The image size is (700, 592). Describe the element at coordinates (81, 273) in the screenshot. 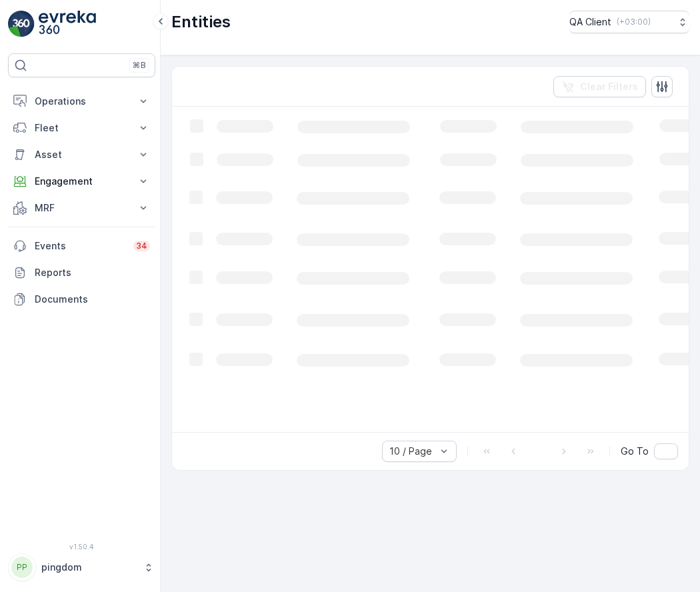

I see `a: Reports` at that location.